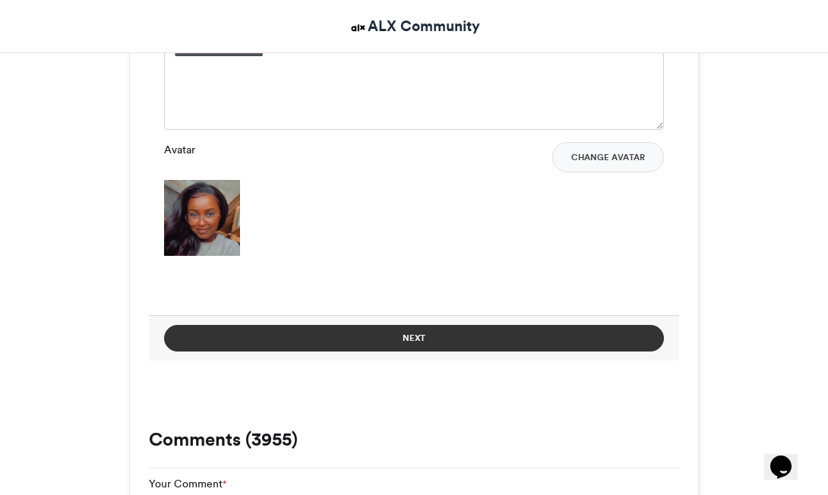  I want to click on a: ALX Community, so click(414, 26).